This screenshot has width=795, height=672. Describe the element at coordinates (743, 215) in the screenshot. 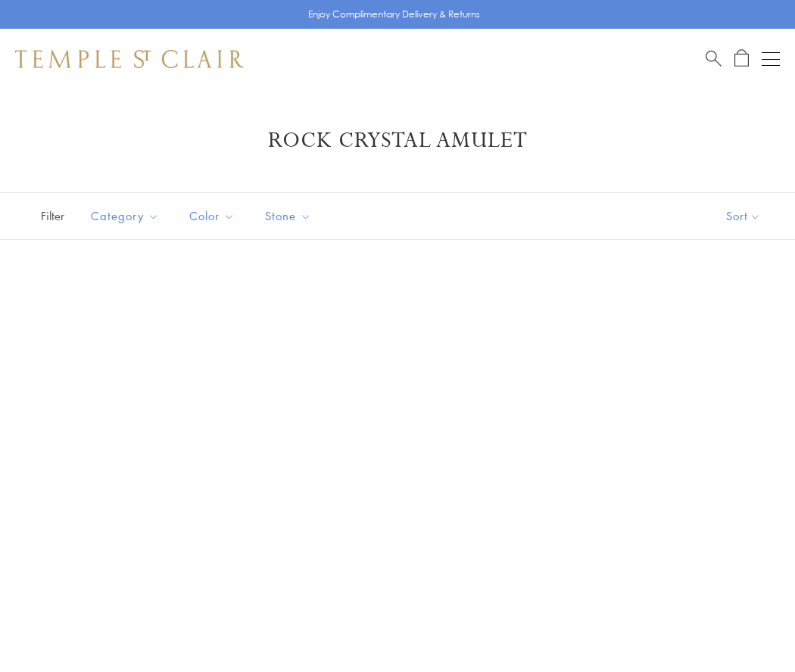

I see `button: Show sort by` at that location.